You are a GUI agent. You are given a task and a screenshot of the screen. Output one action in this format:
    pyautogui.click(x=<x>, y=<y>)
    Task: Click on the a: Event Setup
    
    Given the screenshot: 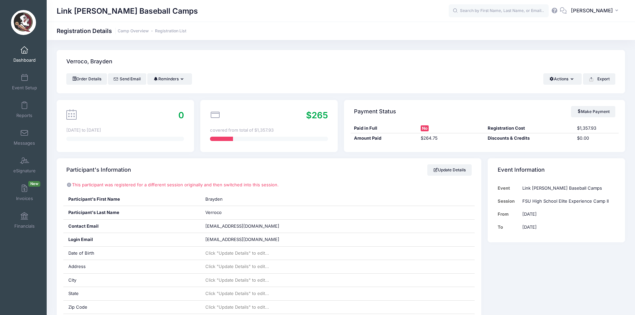 What is the action you would take?
    pyautogui.click(x=24, y=82)
    